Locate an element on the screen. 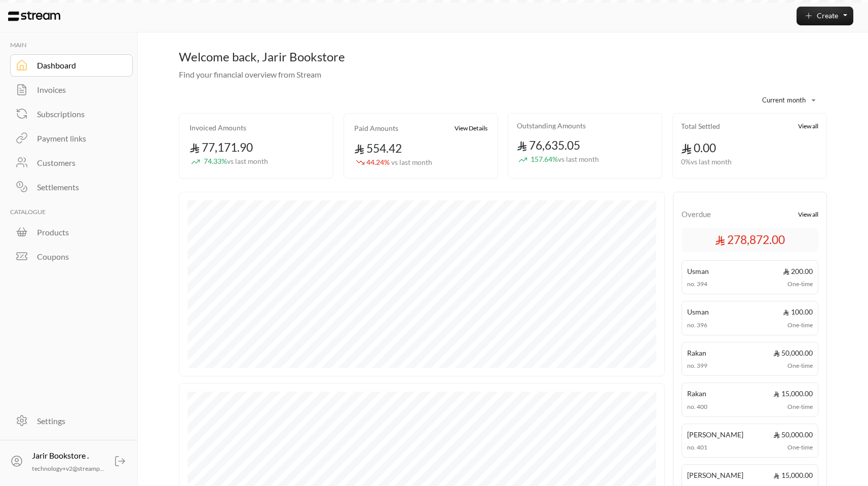 The image size is (868, 486). span: Find your financial overview from Stream is located at coordinates (250, 74).